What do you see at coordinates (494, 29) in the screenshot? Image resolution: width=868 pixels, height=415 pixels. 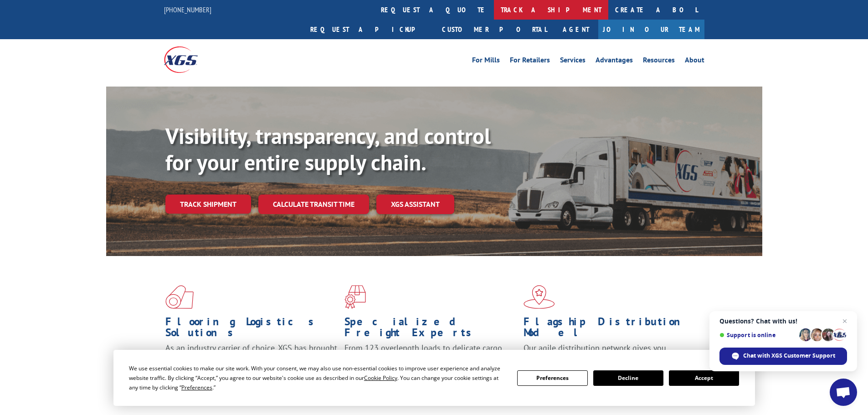 I see `a: Customer Portal` at bounding box center [494, 29].